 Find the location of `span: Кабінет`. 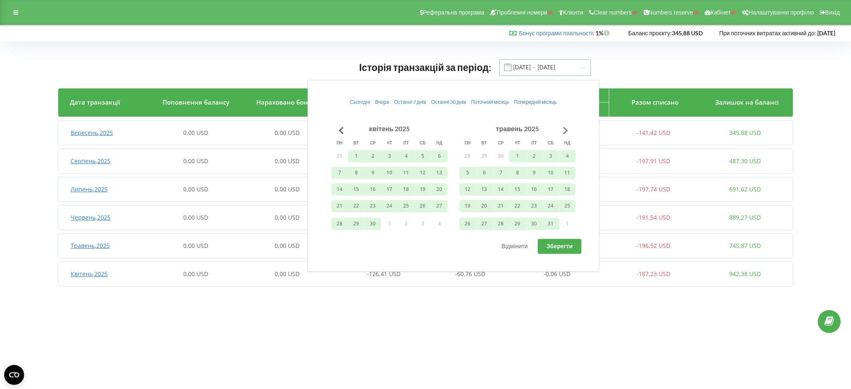

span: Кабінет is located at coordinates (720, 12).